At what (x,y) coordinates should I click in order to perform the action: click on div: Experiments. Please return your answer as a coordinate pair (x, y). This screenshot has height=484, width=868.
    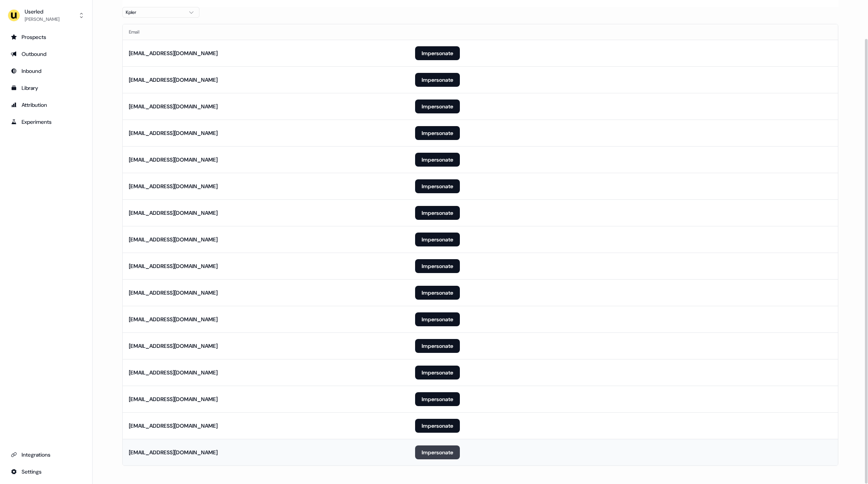
    Looking at the image, I should click on (46, 122).